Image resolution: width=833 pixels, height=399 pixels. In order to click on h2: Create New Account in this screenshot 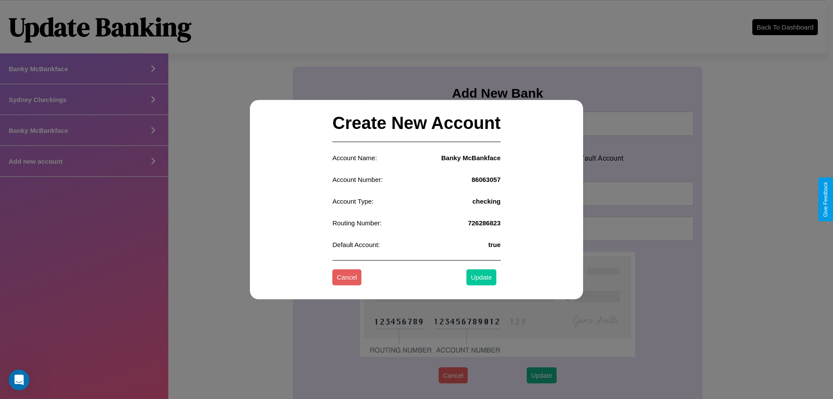, I will do `click(416, 123)`.